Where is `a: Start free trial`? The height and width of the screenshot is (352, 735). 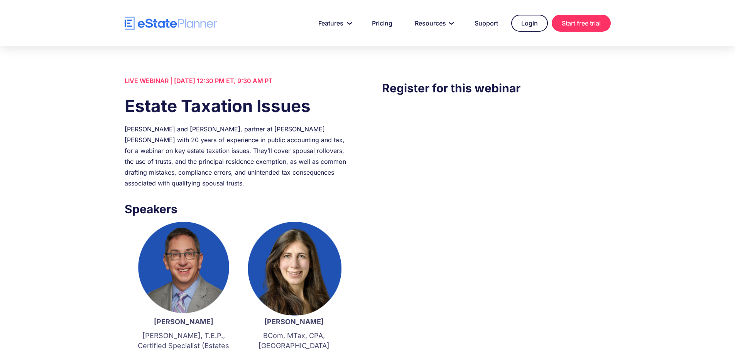
a: Start free trial is located at coordinates (581, 23).